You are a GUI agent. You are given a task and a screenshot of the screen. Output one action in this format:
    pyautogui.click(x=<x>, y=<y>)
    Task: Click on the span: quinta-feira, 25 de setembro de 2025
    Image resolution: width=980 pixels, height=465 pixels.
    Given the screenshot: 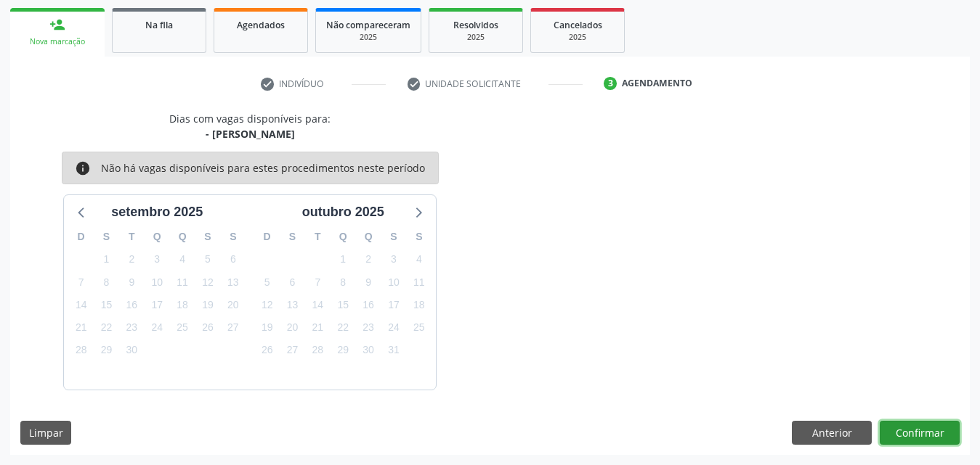 What is the action you would take?
    pyautogui.click(x=183, y=328)
    